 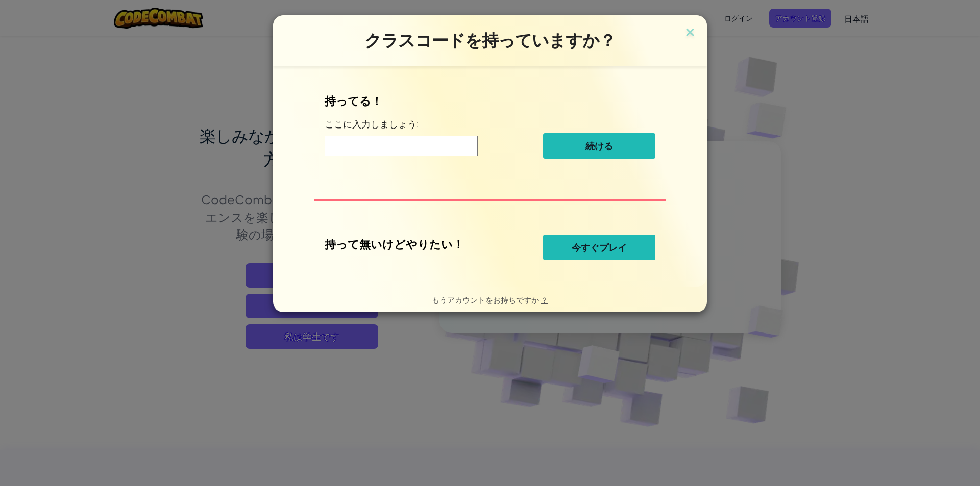 I want to click on font: 持って無いけどやりたい！, so click(x=394, y=243).